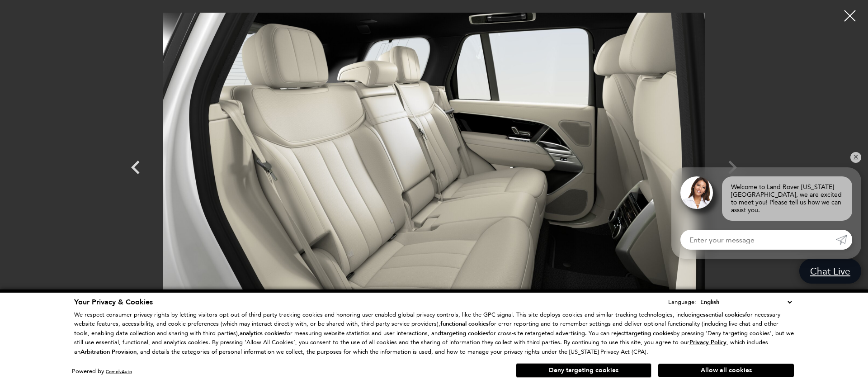  Describe the element at coordinates (830, 271) in the screenshot. I see `span: Chat Live` at that location.